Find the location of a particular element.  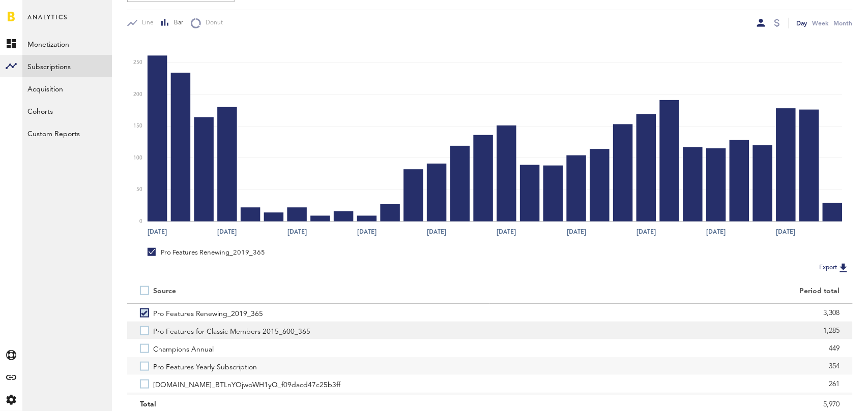

span: Pro Features Yearly Subscription is located at coordinates (205, 366).